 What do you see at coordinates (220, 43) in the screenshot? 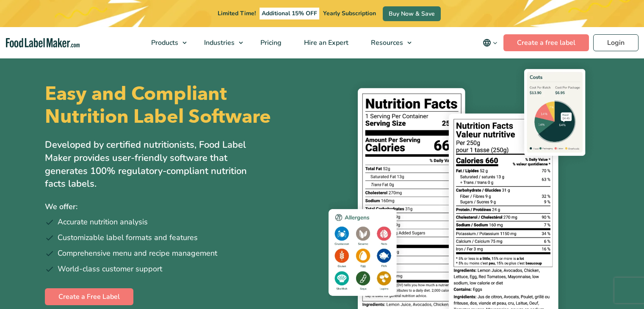
I see `a: Industries` at bounding box center [220, 43].